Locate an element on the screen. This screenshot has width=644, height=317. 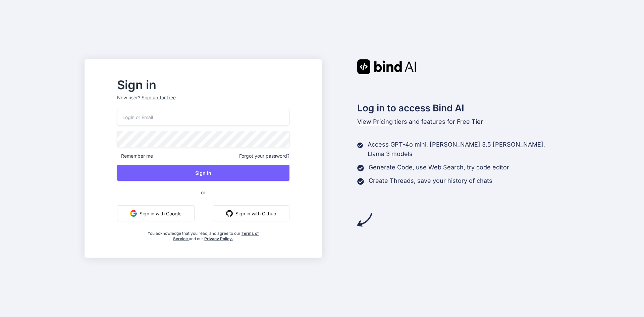
img: github is located at coordinates (229, 214).